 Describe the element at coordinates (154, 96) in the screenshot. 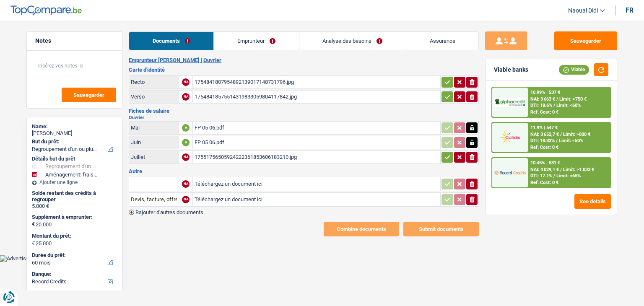

I see `div: Verso` at that location.